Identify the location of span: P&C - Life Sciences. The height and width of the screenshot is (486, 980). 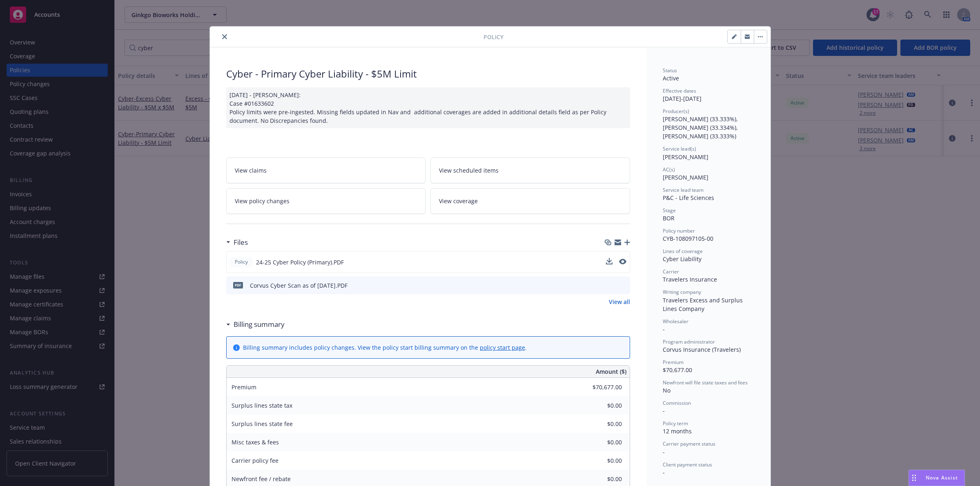
(688, 197).